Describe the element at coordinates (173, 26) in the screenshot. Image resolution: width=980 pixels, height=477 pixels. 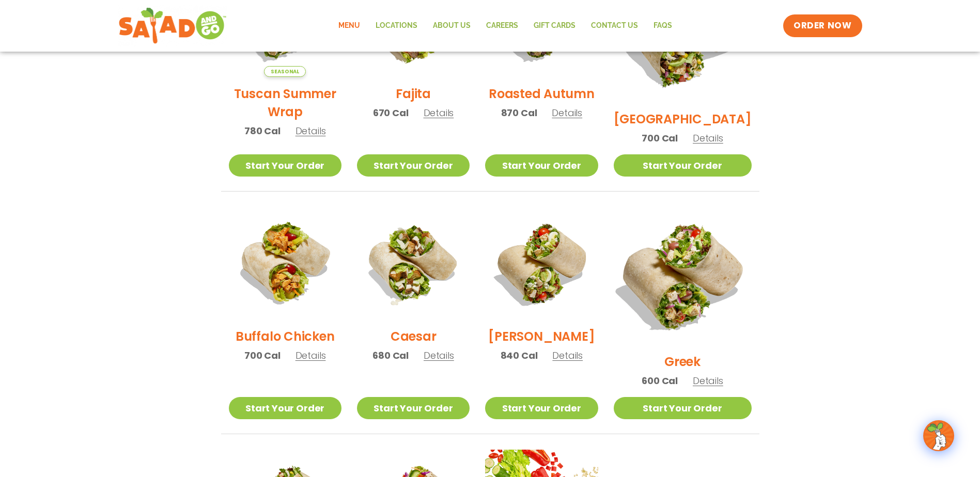
I see `img: new-SAG-logo-768×292` at that location.